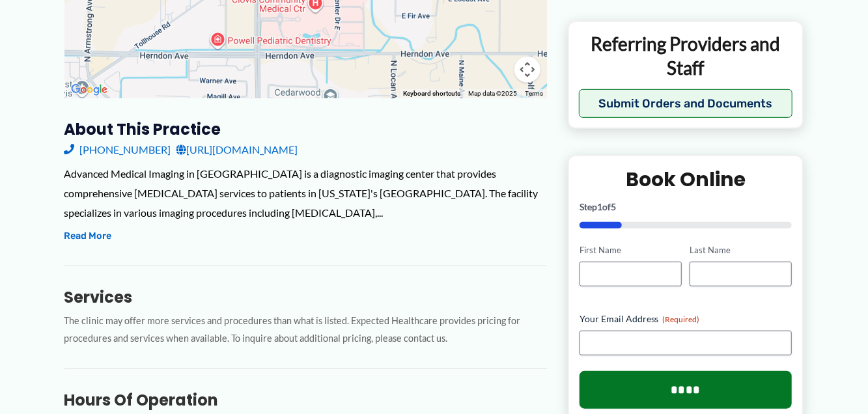  What do you see at coordinates (686, 207) in the screenshot?
I see `p: Step of` at bounding box center [686, 207].